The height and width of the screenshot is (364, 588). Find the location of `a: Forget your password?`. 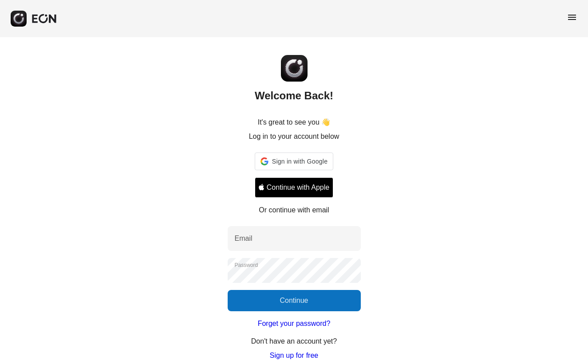

a: Forget your password? is located at coordinates (294, 324).